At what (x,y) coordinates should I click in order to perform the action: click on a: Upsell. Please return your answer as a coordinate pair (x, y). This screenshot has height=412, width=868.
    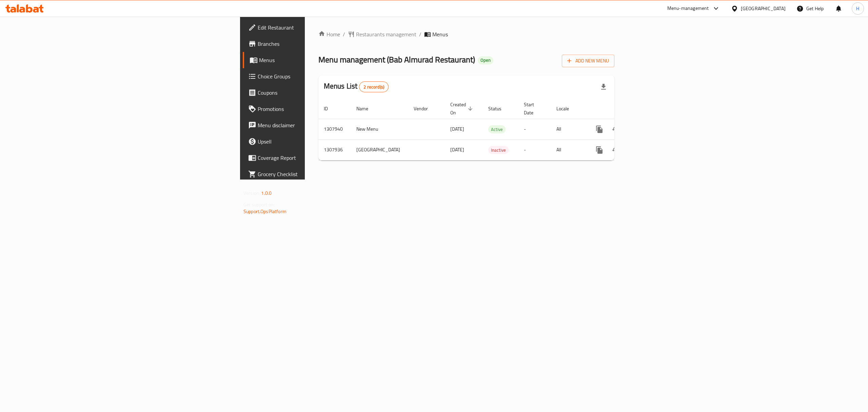
    Looking at the image, I should click on (313, 141).